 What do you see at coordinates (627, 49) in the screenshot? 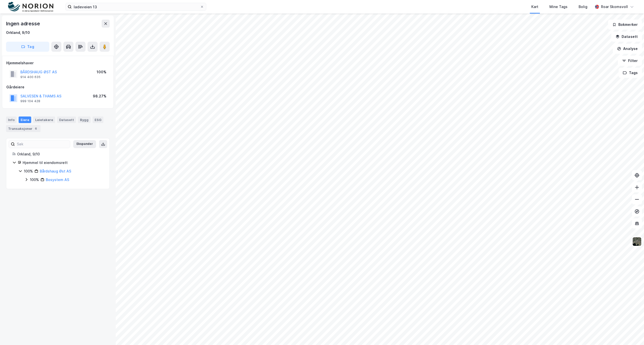
I see `button: Analyse` at bounding box center [627, 49].